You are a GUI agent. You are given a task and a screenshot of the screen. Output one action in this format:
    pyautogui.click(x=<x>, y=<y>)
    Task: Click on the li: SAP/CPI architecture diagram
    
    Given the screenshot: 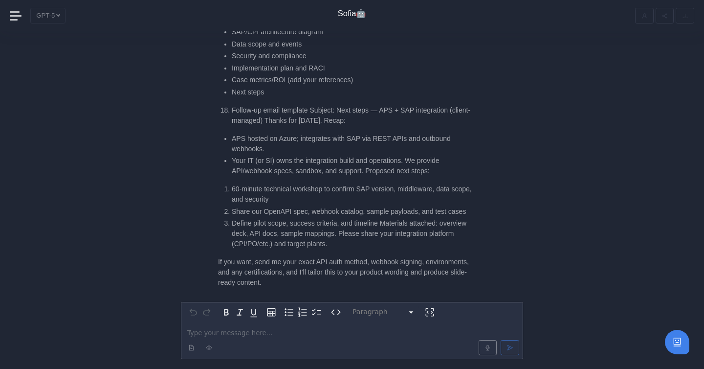 What is the action you would take?
    pyautogui.click(x=354, y=32)
    